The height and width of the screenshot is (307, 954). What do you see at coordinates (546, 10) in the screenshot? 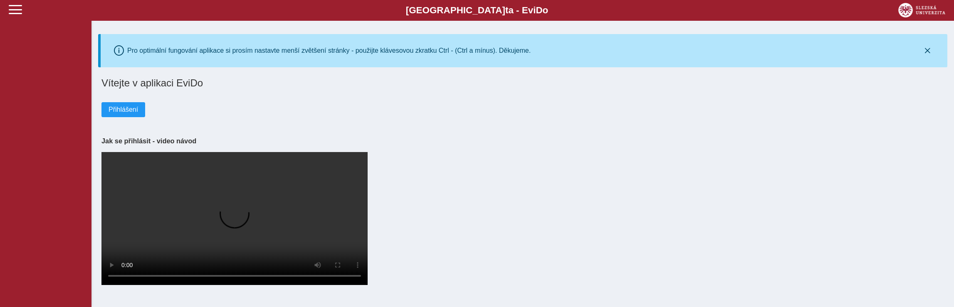
I see `span: o` at bounding box center [546, 10].